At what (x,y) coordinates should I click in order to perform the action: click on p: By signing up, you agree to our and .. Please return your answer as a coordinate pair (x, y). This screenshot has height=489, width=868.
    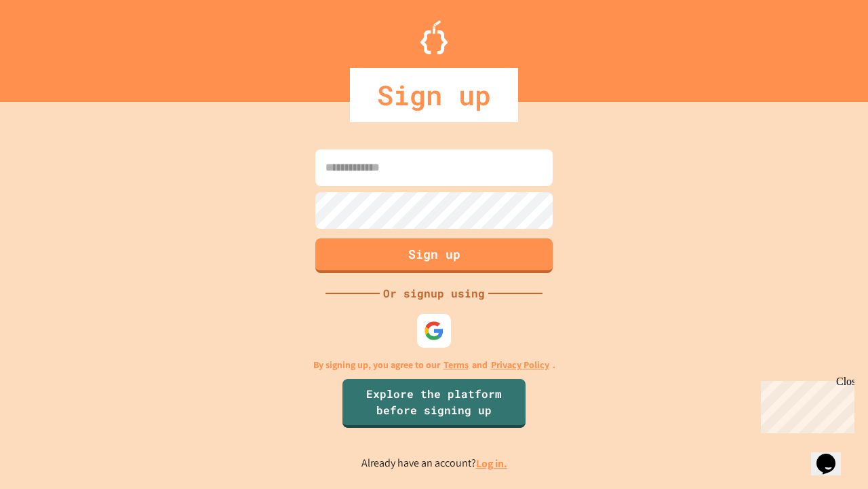
    Looking at the image, I should click on (434, 364).